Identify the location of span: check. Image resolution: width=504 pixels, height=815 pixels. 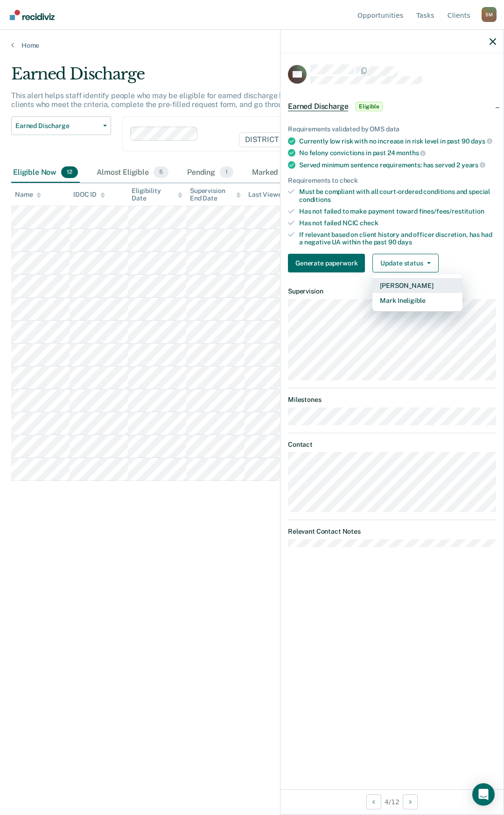
(368, 223).